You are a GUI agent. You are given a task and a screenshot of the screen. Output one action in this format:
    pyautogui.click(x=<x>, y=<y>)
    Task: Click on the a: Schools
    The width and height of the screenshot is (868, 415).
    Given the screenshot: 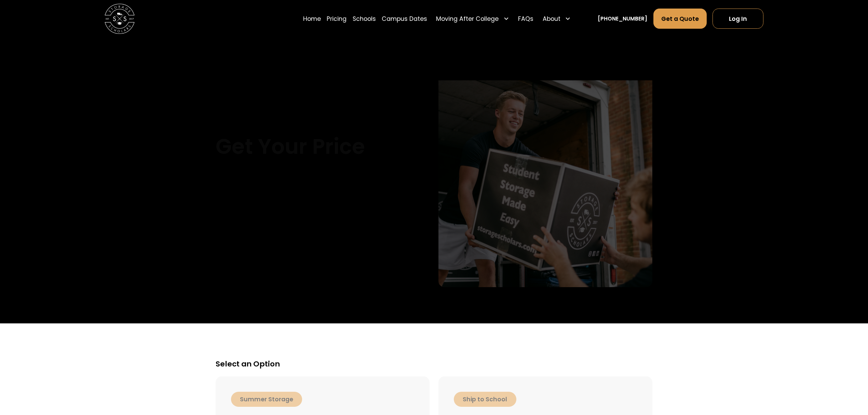 What is the action you would take?
    pyautogui.click(x=364, y=18)
    